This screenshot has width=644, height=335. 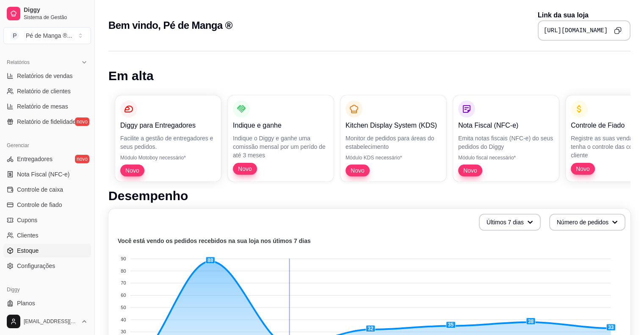 I want to click on span: Cupons, so click(x=27, y=220).